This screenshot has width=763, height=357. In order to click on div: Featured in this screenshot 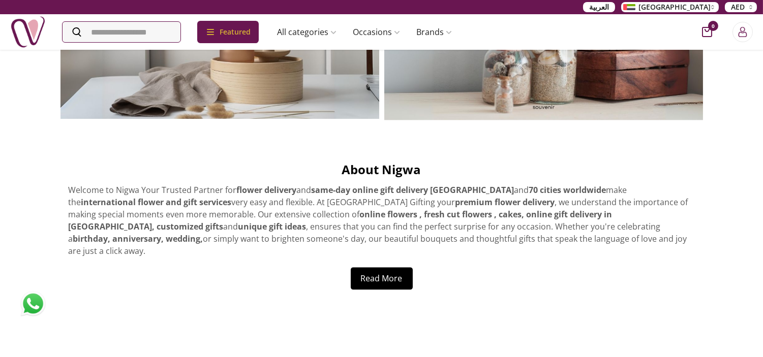, I will do `click(228, 32)`.